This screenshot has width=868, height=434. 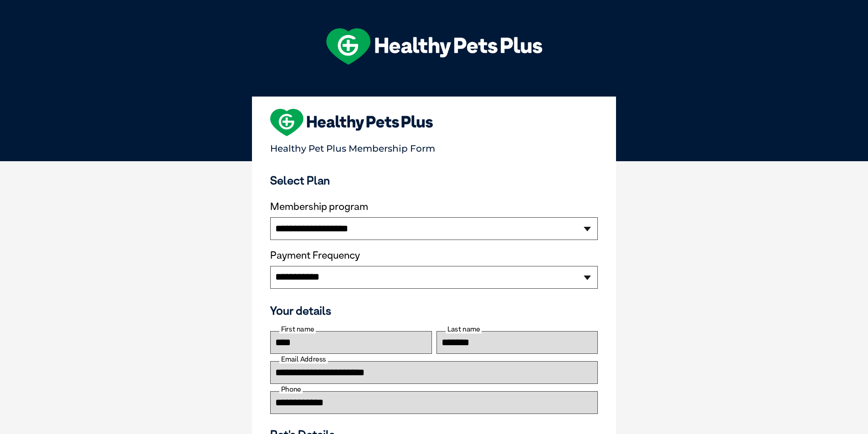 What do you see at coordinates (434, 207) in the screenshot?
I see `label: Membership program` at bounding box center [434, 207].